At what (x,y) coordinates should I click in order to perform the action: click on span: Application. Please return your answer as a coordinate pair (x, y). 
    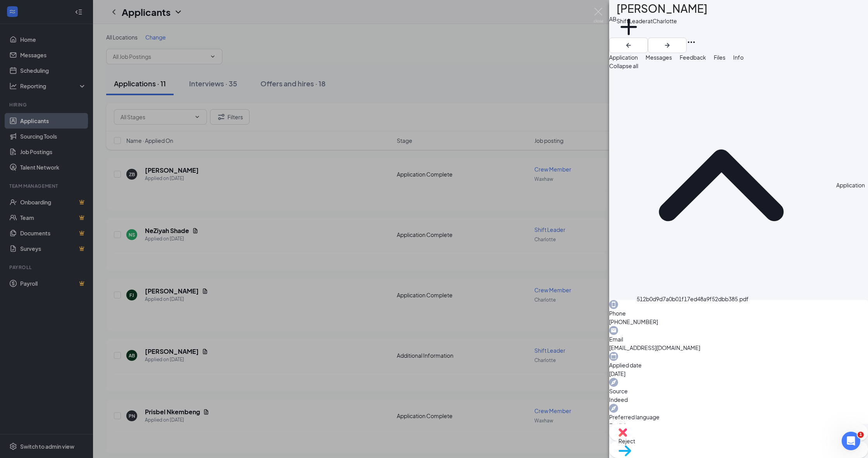
    Looking at the image, I should click on (623, 57).